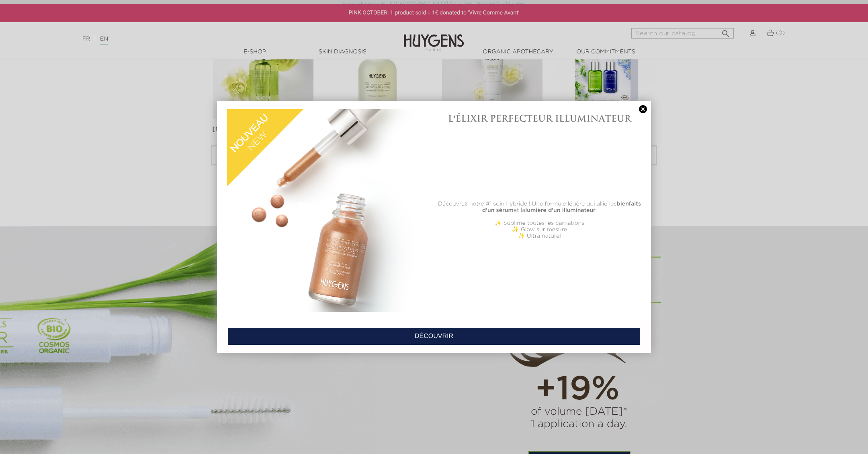 This screenshot has height=454, width=868. Describe the element at coordinates (539, 223) in the screenshot. I see `p: ✨ Sublime toutes les carnations` at that location.